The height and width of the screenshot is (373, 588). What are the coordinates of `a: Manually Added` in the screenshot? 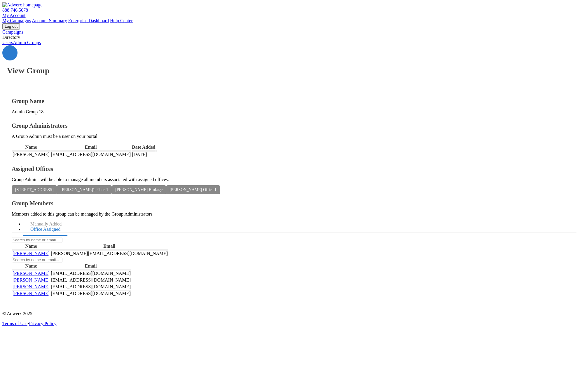 It's located at (46, 224).